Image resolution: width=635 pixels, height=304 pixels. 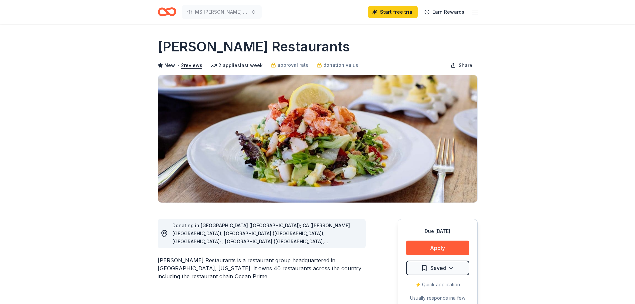 What do you see at coordinates (465, 65) in the screenshot?
I see `span: Share` at bounding box center [465, 65].